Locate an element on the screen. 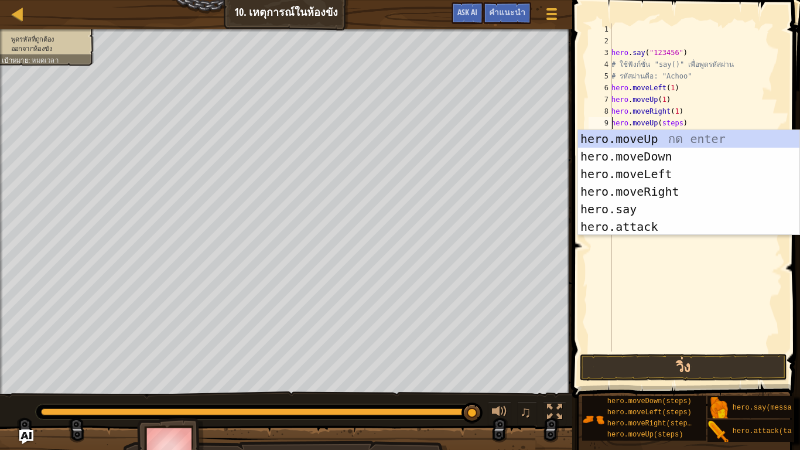 The height and width of the screenshot is (450, 800). button: วิ่ง is located at coordinates (684, 367).